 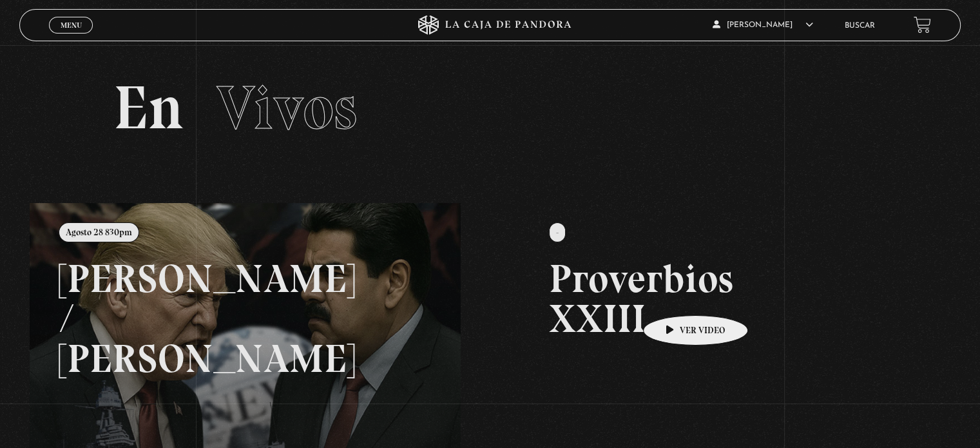 What do you see at coordinates (923, 25) in the screenshot?
I see `a: View your shopping cart` at bounding box center [923, 25].